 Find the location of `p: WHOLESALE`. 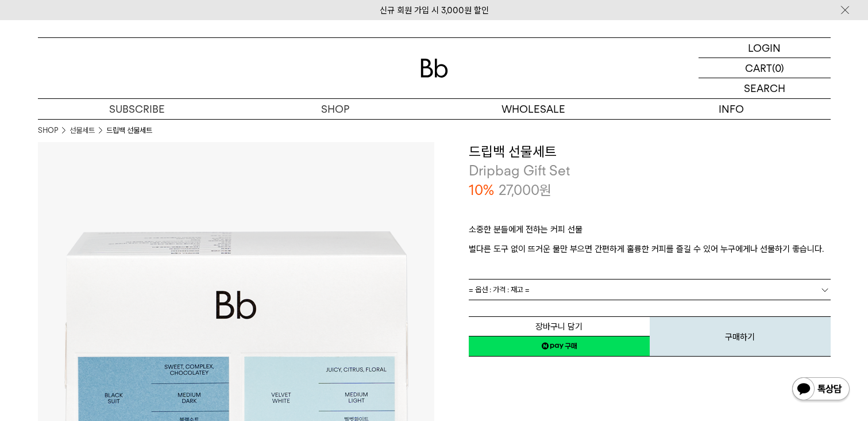

p: WHOLESALE is located at coordinates (533, 109).